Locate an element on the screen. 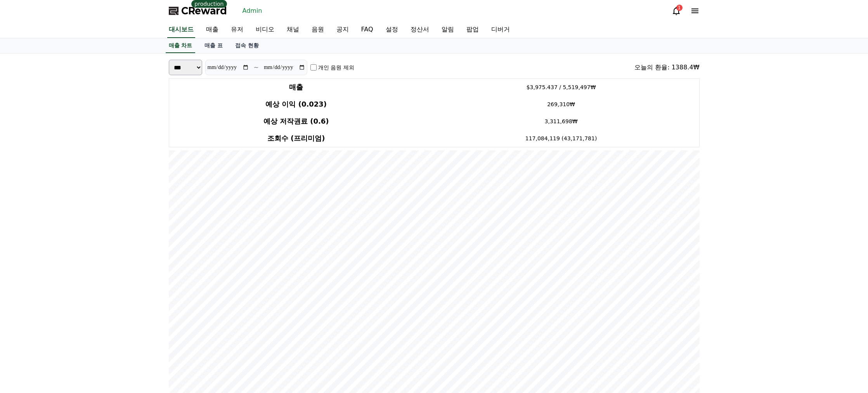 This screenshot has height=393, width=868. a: 유저 is located at coordinates (237, 30).